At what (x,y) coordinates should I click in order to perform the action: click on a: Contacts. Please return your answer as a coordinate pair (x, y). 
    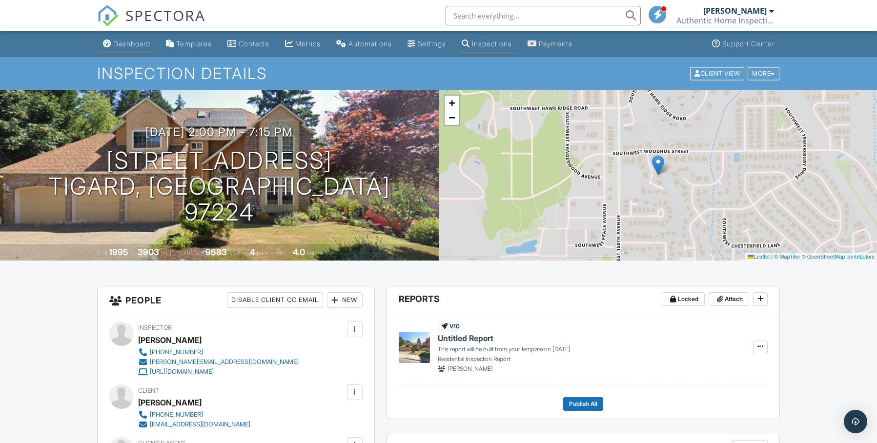
    Looking at the image, I should click on (248, 44).